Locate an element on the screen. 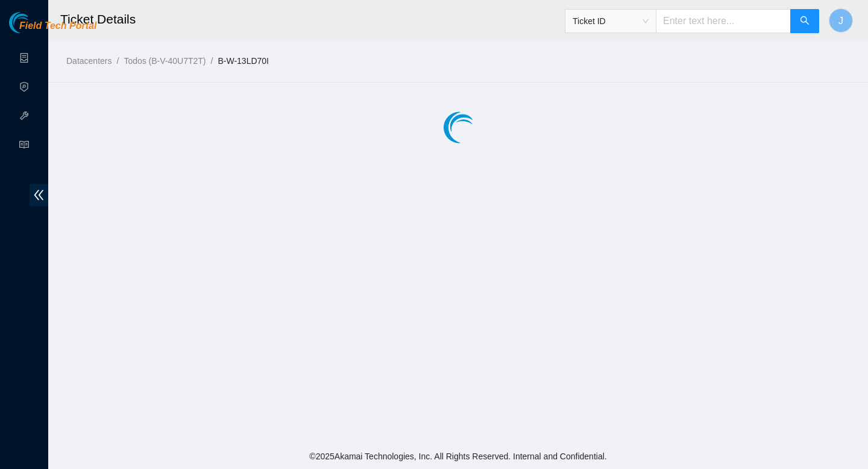  a: Datacenters is located at coordinates (89, 61).